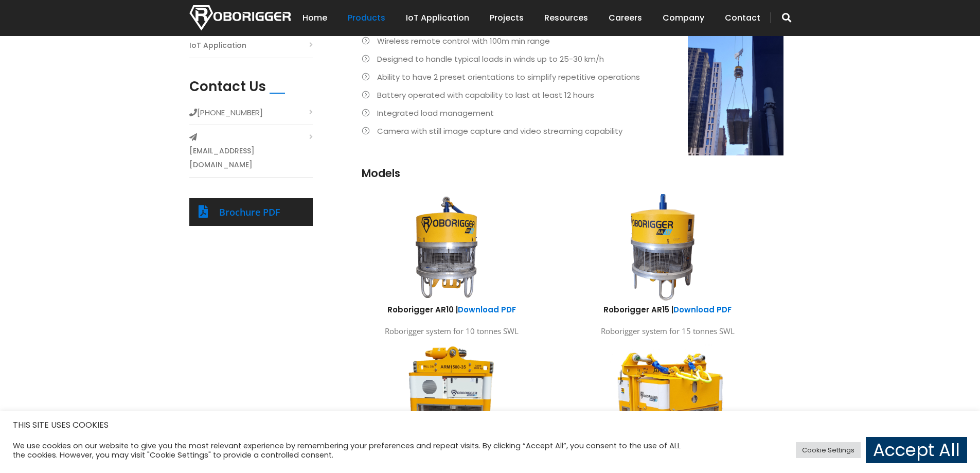  What do you see at coordinates (572, 131) in the screenshot?
I see `li: Camera with still image capture and video streaming capability` at bounding box center [572, 131].